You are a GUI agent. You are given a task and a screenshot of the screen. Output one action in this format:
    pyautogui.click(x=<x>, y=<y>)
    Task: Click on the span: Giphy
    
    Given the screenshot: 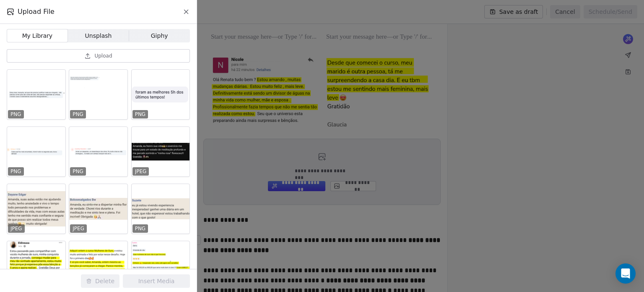 What is the action you would take?
    pyautogui.click(x=159, y=36)
    